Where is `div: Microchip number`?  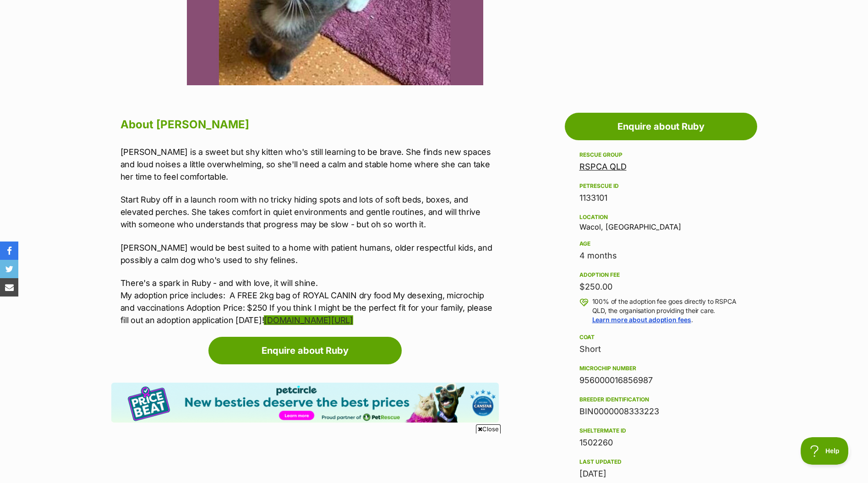 div: Microchip number is located at coordinates (661, 368).